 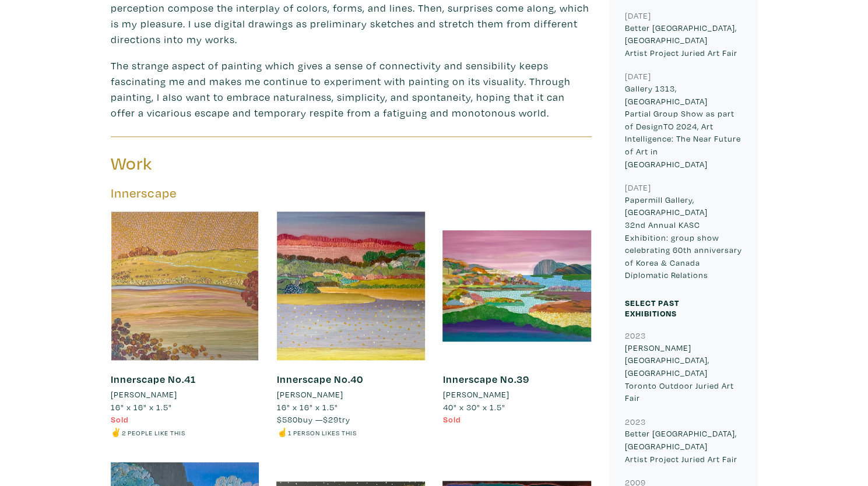 I want to click on span: buy — try, so click(x=313, y=419).